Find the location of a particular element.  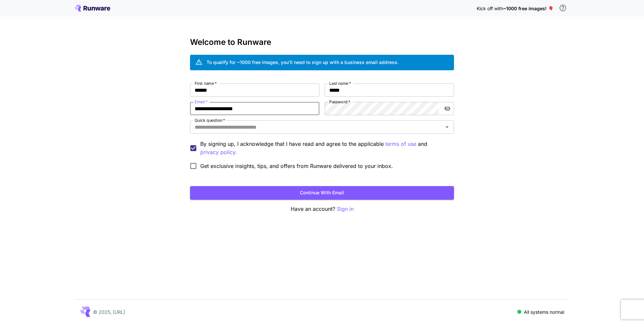

h3: Welcome to Runware is located at coordinates (322, 42).